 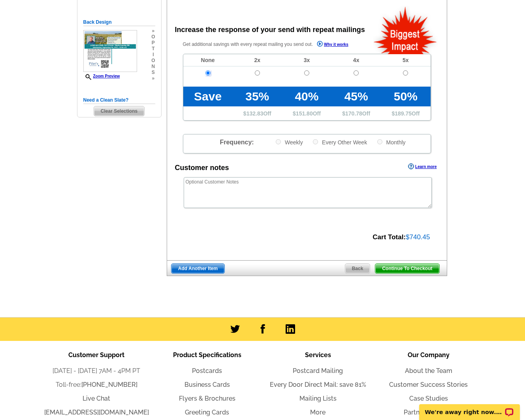 I want to click on td: Save, so click(x=208, y=96).